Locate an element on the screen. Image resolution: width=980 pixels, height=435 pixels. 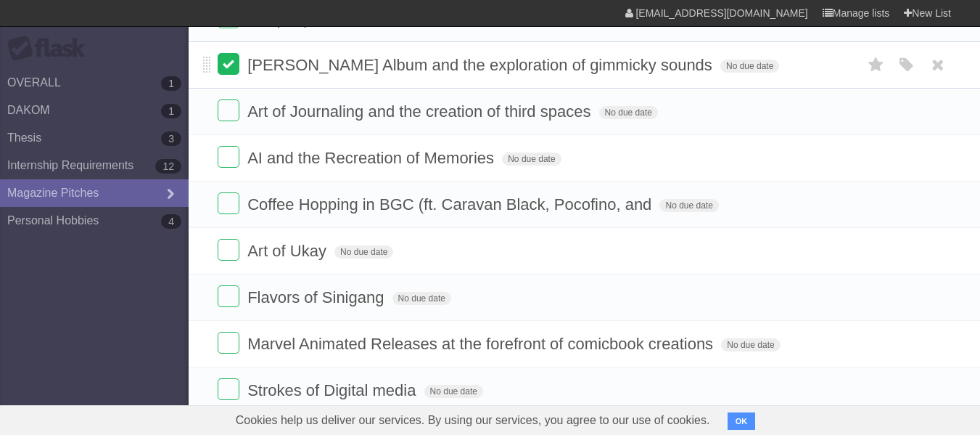
span: AI and the Recreation of Memories is located at coordinates (372, 158).